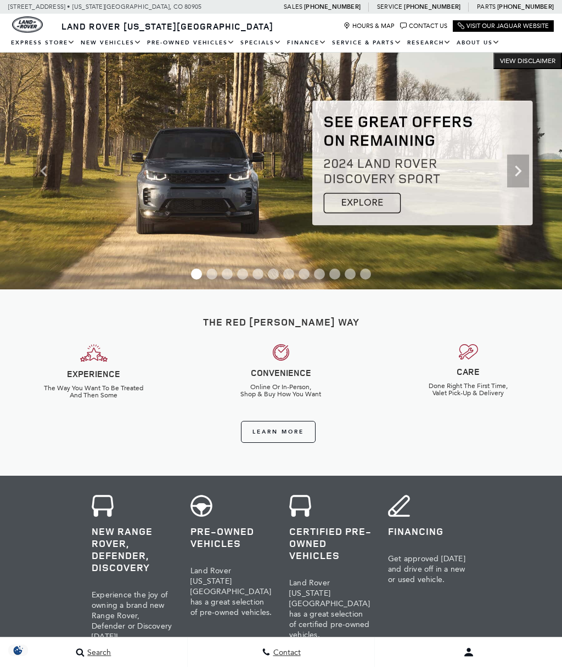 The image size is (562, 667). What do you see at coordinates (191, 43) in the screenshot?
I see `a: Pre-Owned Vehicles` at bounding box center [191, 43].